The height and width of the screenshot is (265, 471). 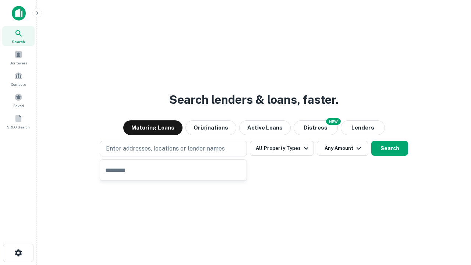 I want to click on a: SREO Search, so click(x=18, y=121).